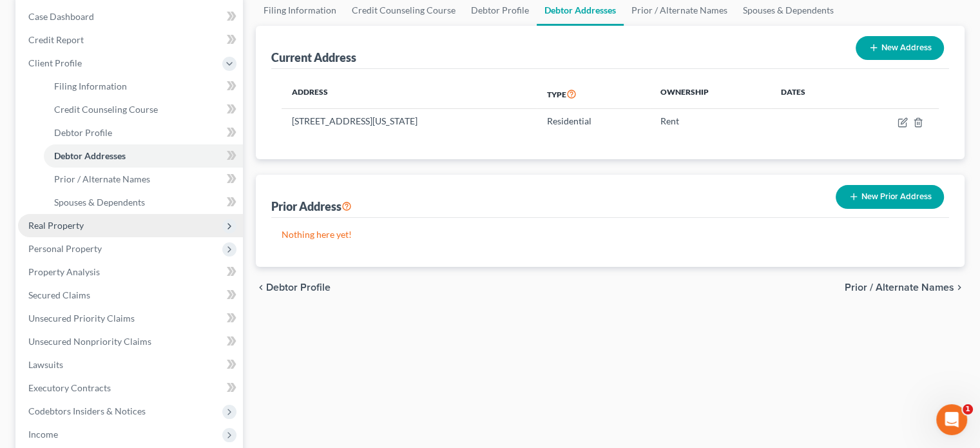 This screenshot has height=448, width=980. I want to click on p: Nothing here yet!, so click(610, 235).